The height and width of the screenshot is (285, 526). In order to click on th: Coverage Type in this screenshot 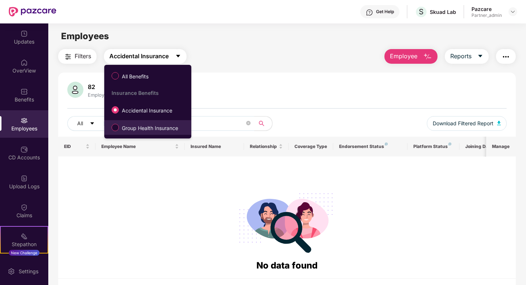, I will do `click(311, 146)`.